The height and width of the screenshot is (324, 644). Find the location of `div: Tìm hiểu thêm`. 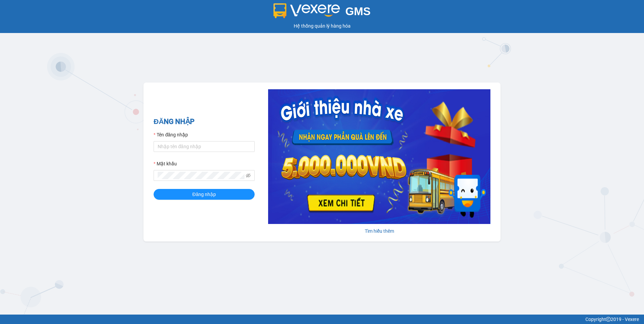

div: Tìm hiểu thêm is located at coordinates (379, 231).